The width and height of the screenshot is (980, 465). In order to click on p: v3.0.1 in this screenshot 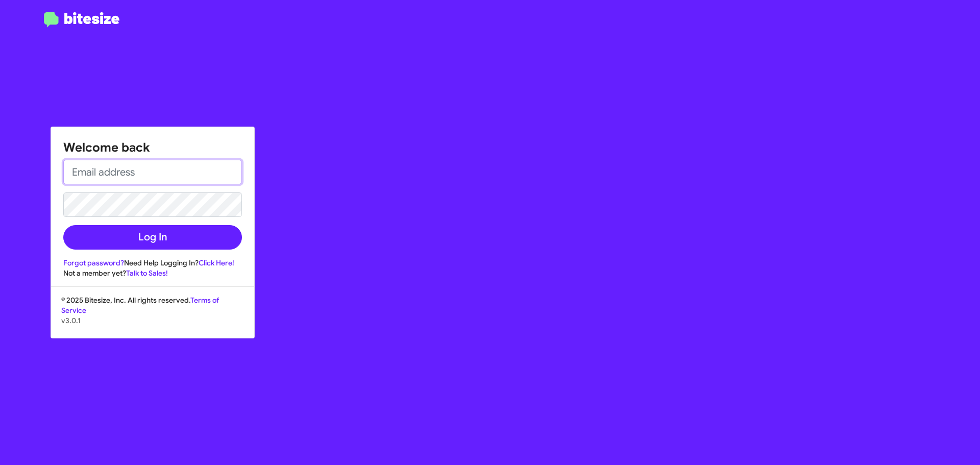, I will do `click(152, 320)`.